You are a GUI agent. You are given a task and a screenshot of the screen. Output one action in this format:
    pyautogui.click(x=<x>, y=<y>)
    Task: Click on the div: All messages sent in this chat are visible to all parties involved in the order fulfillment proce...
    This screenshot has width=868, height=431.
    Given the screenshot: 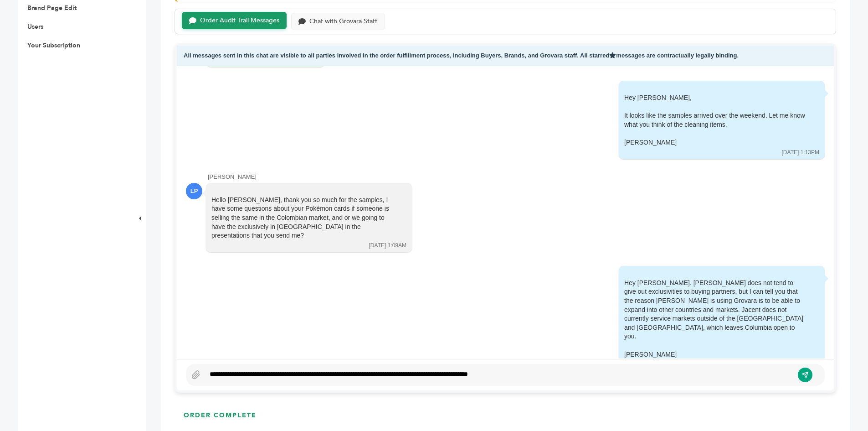 What is the action you would take?
    pyautogui.click(x=505, y=55)
    